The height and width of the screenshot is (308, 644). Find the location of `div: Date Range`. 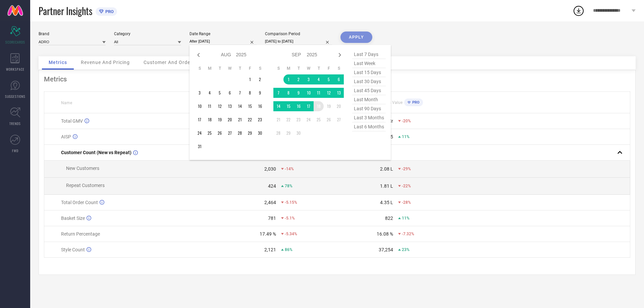

div: Date Range is located at coordinates (223, 34).